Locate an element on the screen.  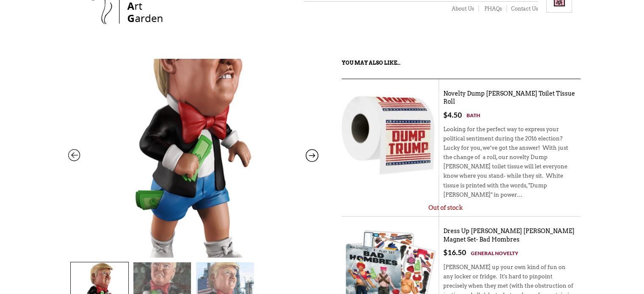
div: Looking for the perfect way to express your political sentiment during the 2016 election? Lucky f... is located at coordinates (510, 164).